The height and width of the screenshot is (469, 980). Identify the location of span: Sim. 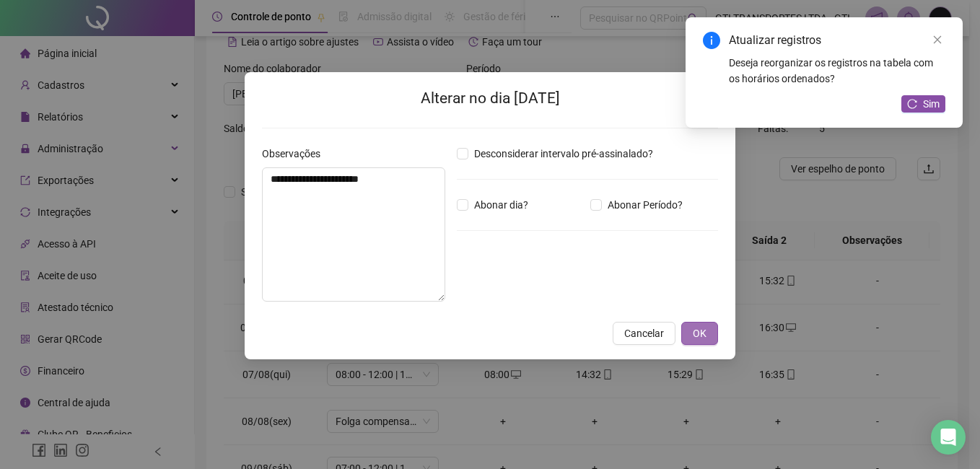
(931, 104).